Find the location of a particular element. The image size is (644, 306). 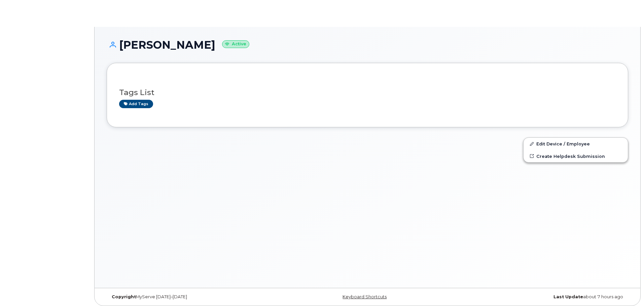

a: Edit Device / Employee is located at coordinates (576, 144).